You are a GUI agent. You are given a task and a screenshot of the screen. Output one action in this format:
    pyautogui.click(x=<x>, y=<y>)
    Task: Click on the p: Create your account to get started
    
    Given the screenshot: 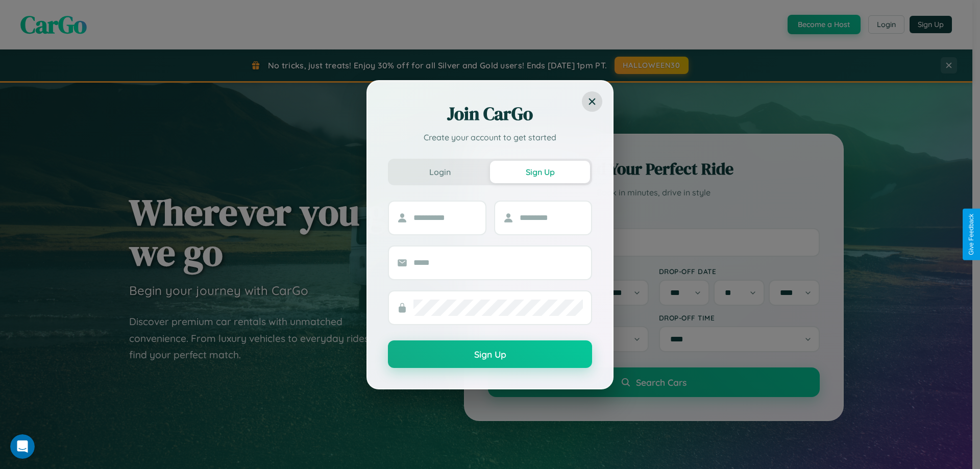 What is the action you would take?
    pyautogui.click(x=490, y=137)
    